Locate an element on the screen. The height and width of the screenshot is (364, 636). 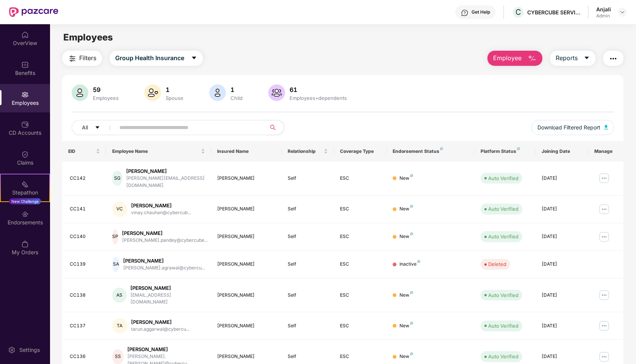
div: CYBERCUBE SERVICES is located at coordinates (554, 12).